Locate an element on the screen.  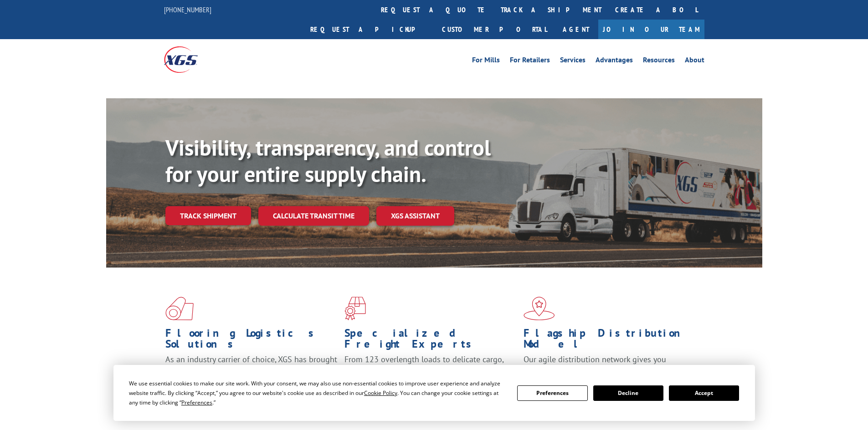
img: xgs-icon-total-supply-chain-intelligence-red is located at coordinates (180, 309).